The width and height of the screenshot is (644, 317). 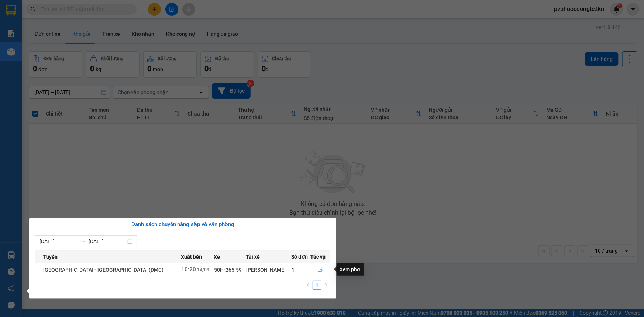 I want to click on span: 10:20, so click(x=189, y=269).